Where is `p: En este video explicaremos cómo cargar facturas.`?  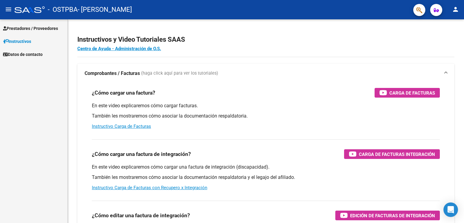
p: En este video explicaremos cómo cargar facturas. is located at coordinates (266, 106).